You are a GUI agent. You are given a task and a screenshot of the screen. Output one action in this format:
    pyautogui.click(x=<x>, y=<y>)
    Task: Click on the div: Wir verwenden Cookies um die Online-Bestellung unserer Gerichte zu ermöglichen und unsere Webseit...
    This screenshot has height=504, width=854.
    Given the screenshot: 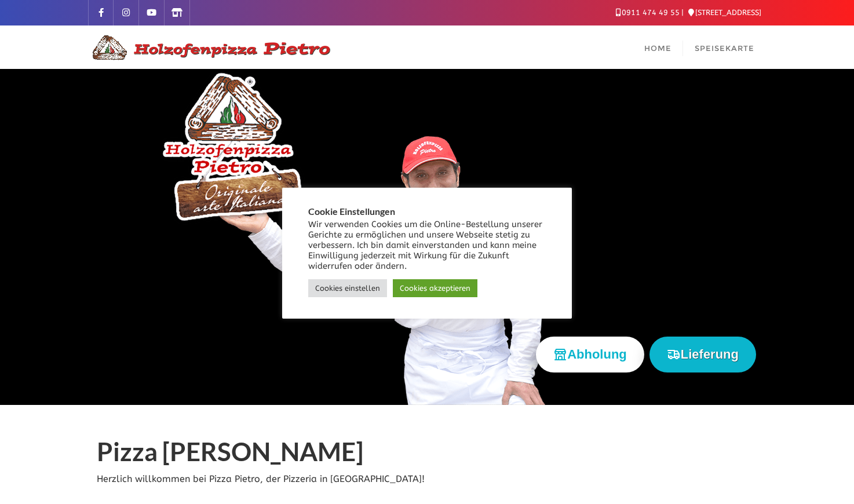 What is the action you would take?
    pyautogui.click(x=427, y=245)
    